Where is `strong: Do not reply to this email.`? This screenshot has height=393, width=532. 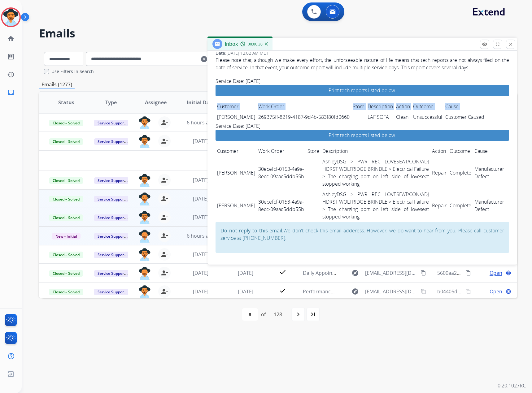 strong: Do not reply to this email. is located at coordinates (251, 231).